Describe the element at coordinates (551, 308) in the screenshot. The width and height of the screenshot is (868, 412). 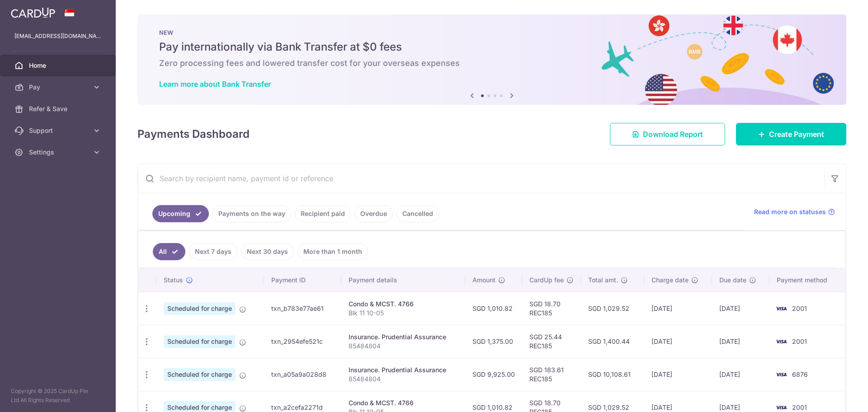
I see `td: SGD 18.70 REC185` at that location.